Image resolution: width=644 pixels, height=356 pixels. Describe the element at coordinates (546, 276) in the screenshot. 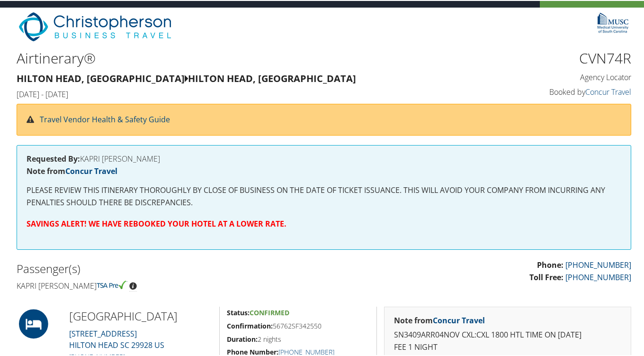

I see `strong: Toll Free:` at that location.